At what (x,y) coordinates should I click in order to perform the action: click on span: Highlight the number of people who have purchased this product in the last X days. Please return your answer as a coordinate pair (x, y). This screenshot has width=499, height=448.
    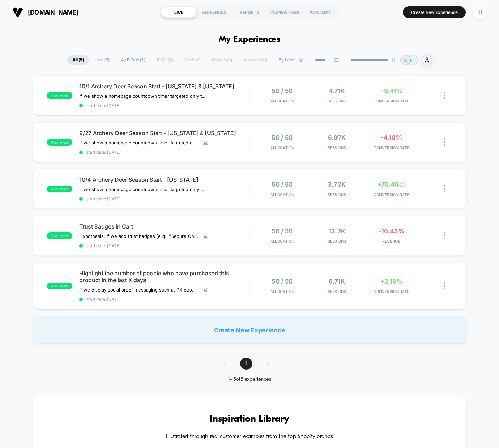
    Looking at the image, I should click on (164, 277).